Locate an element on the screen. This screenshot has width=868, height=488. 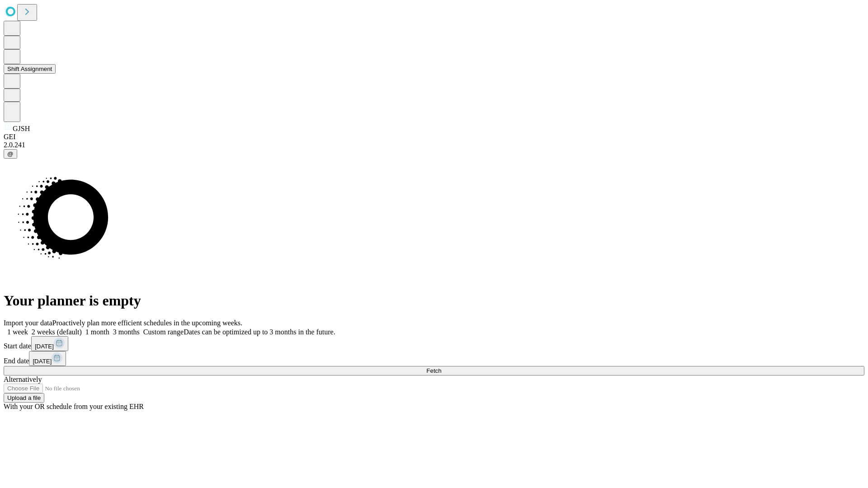
div: End date is located at coordinates (434, 359).